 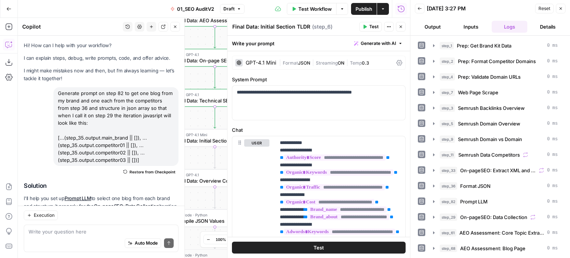 I want to click on span: Final Data: AEO Assessment, so click(x=212, y=20).